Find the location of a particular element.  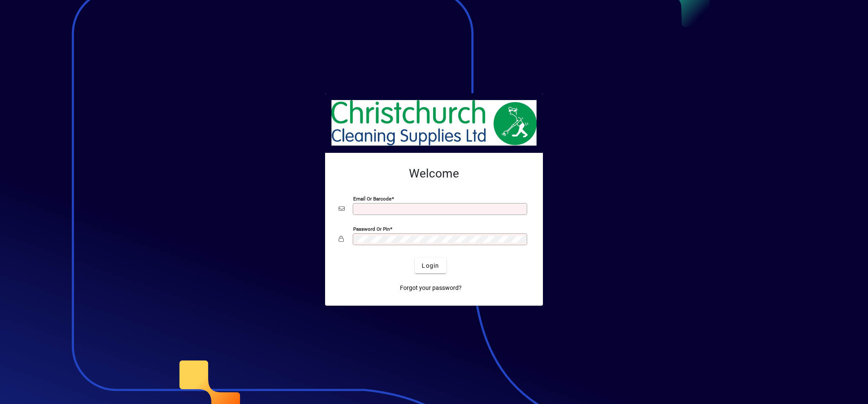

mat-label: Password or Pin is located at coordinates (372, 229).